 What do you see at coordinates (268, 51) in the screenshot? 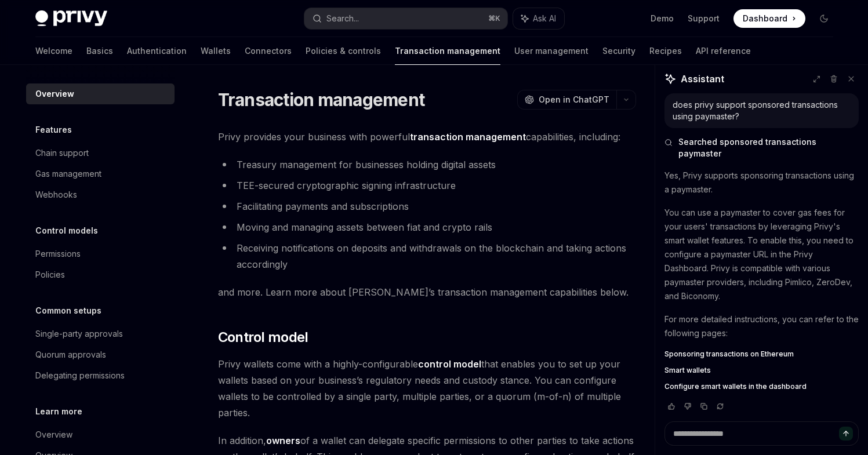
I see `a: Connectors` at bounding box center [268, 51].